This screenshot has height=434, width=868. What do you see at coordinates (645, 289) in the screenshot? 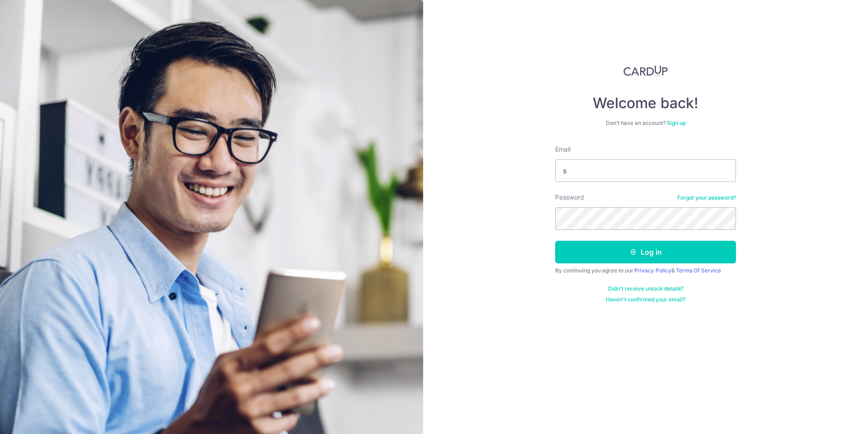
I see `a: Didn't receive unlock details?` at bounding box center [645, 289].